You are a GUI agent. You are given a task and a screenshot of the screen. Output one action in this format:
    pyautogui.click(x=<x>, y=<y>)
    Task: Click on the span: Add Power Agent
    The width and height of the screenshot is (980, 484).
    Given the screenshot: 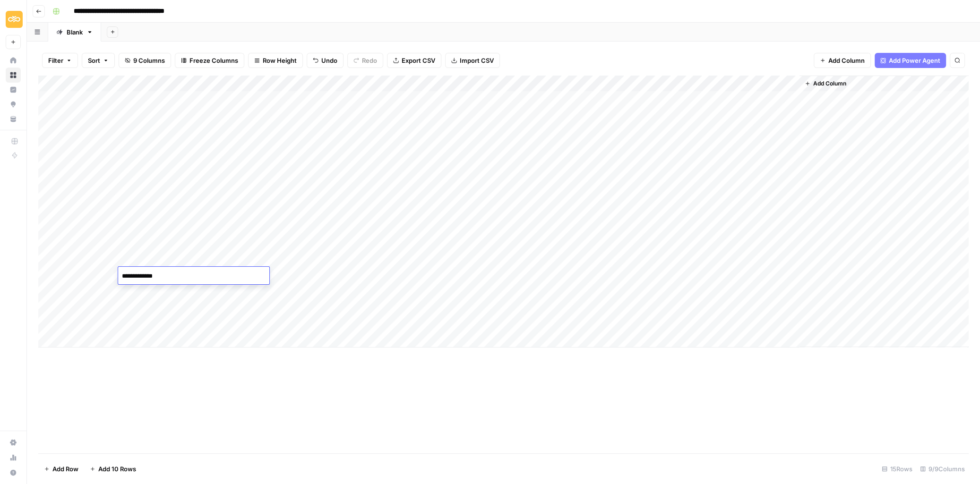 What is the action you would take?
    pyautogui.click(x=914, y=60)
    